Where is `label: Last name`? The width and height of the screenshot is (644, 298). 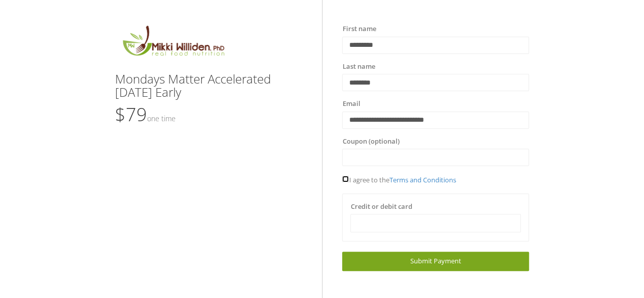 label: Last name is located at coordinates (359, 67).